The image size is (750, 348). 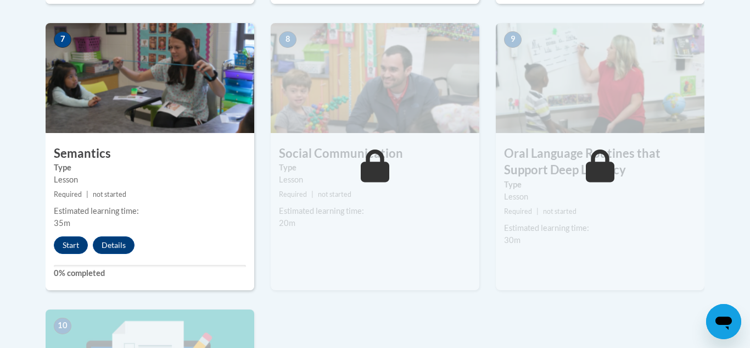 I want to click on label: 0% completed, so click(x=150, y=273).